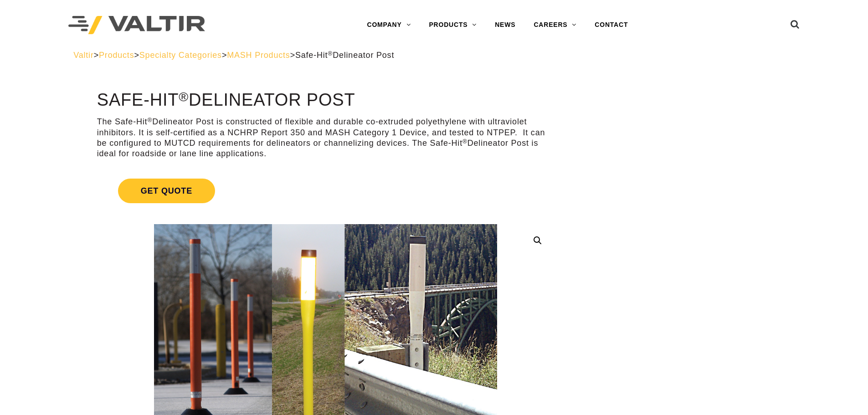  I want to click on span: Safe-Hit Delineator Post, so click(345, 55).